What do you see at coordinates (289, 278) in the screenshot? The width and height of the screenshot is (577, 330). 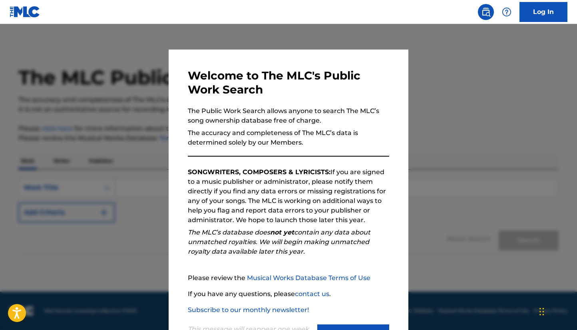 I see `p: Please review the` at bounding box center [289, 278].